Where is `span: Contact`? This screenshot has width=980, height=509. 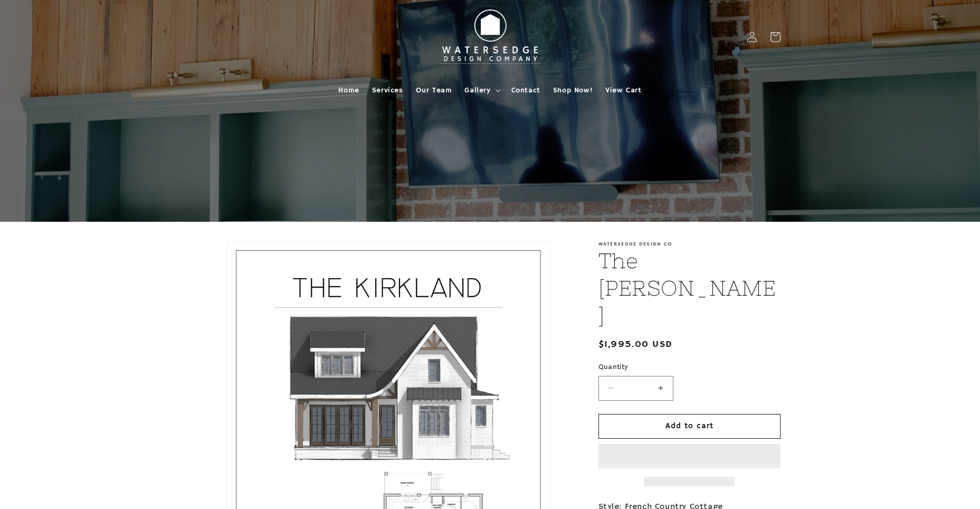 span: Contact is located at coordinates (525, 91).